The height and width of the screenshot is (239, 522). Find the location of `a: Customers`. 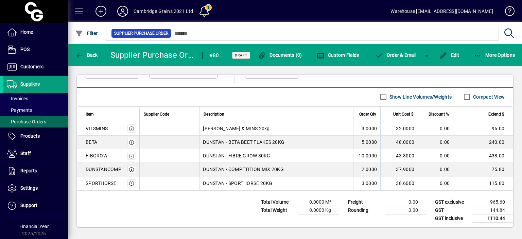

a: Customers is located at coordinates (36, 67).